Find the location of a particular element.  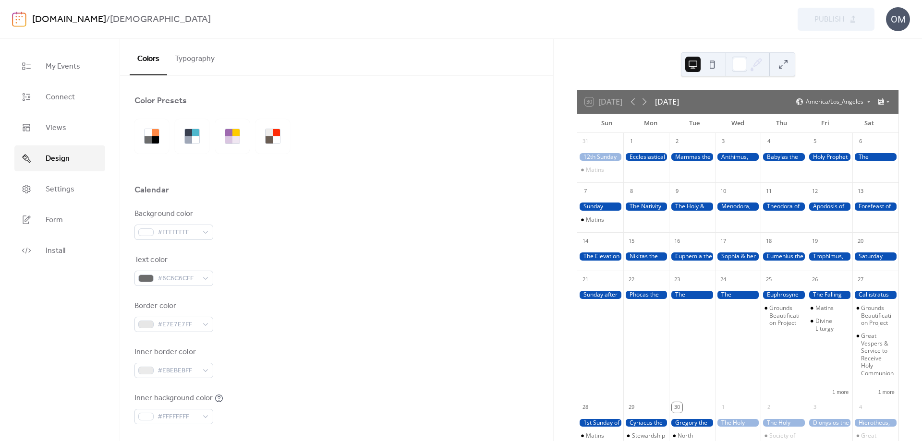

div: 27 is located at coordinates (860, 279).